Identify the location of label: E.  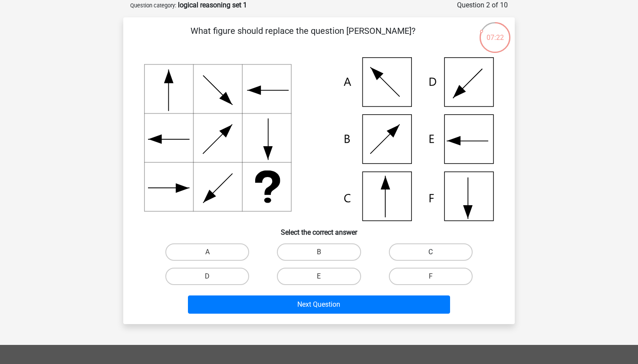
(318, 276).